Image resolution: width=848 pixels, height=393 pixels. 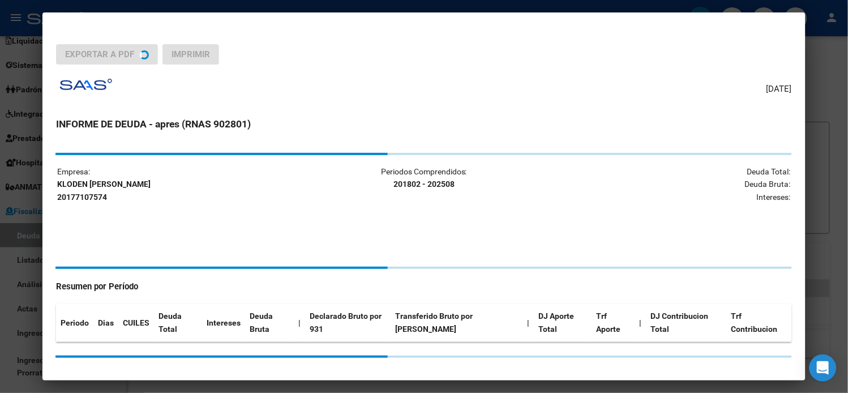 What do you see at coordinates (100, 54) in the screenshot?
I see `span: Exportar a PDF` at bounding box center [100, 54].